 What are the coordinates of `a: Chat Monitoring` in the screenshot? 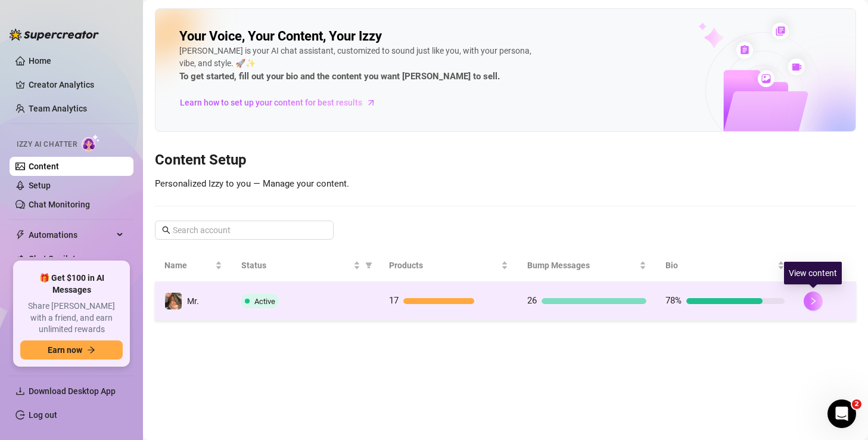 It's located at (59, 204).